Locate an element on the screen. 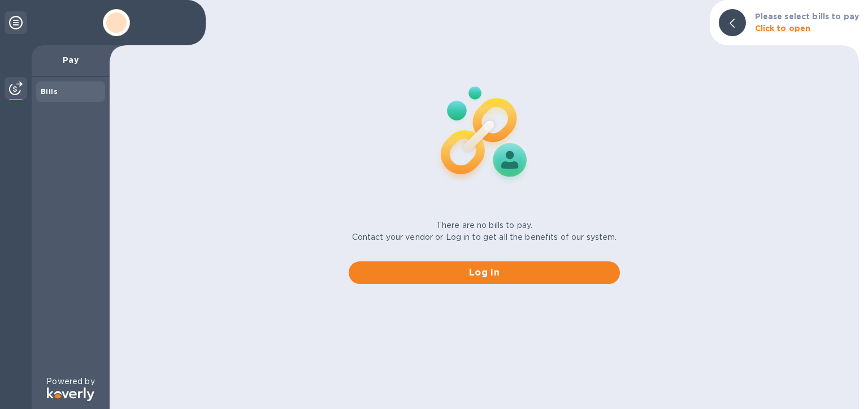 The image size is (868, 409). button: Log in is located at coordinates (485, 272).